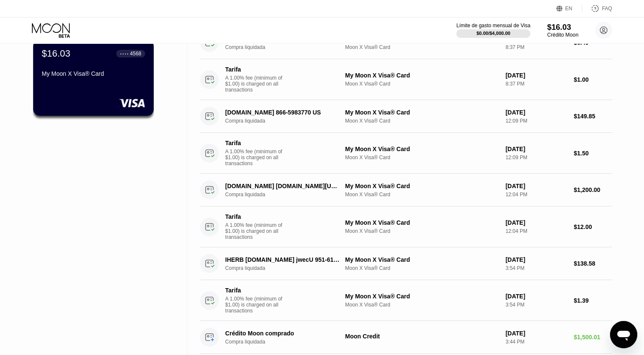  I want to click on div: 3:44 PM, so click(536, 342).